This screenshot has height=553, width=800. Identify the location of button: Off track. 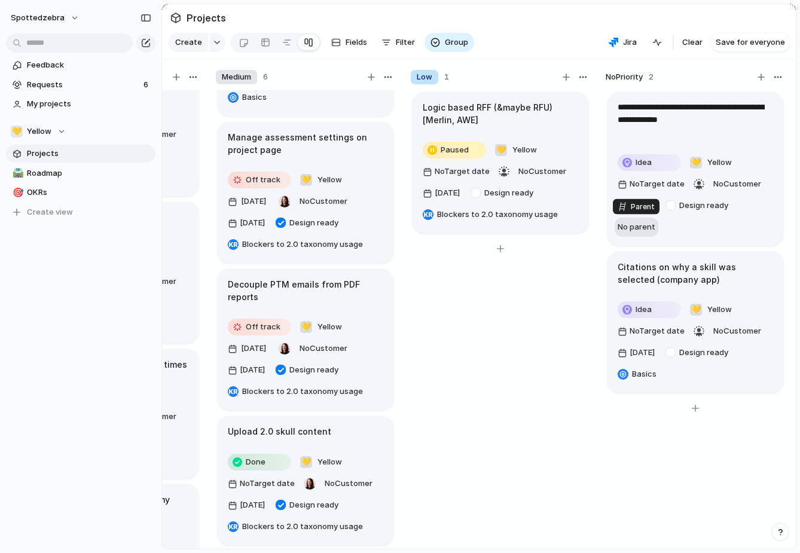
(259, 327).